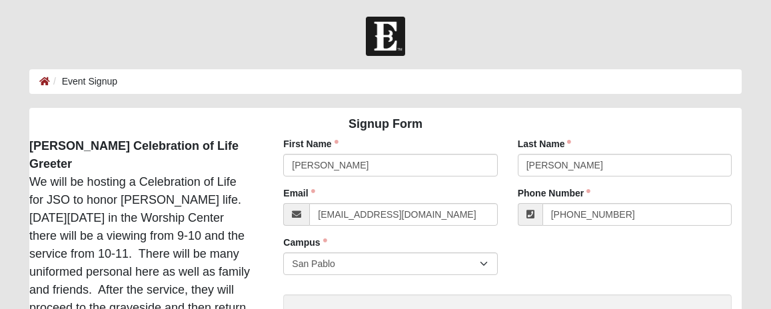 Image resolution: width=771 pixels, height=309 pixels. I want to click on label: Campus, so click(304, 242).